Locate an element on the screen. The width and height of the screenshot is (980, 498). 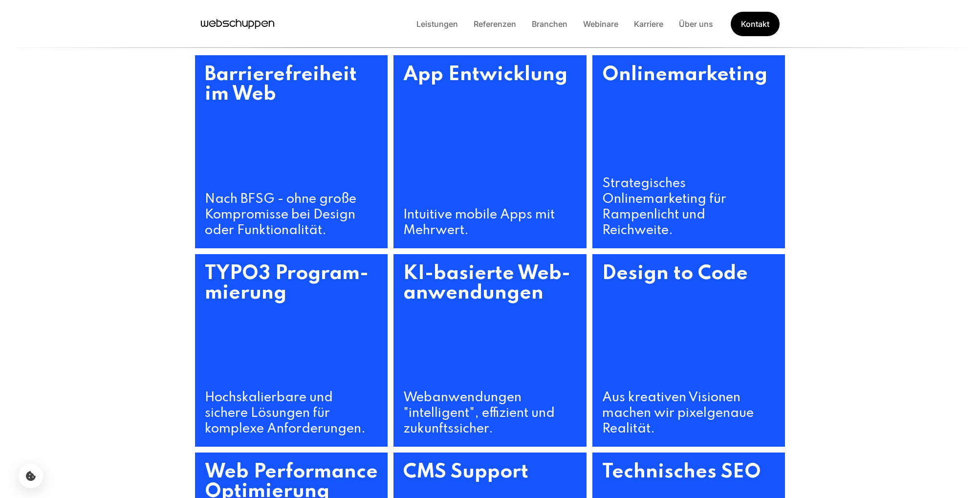
h4: Nach BFSG - ohne große Kompromisse bei Design oder Funktionalität. is located at coordinates (291, 219).